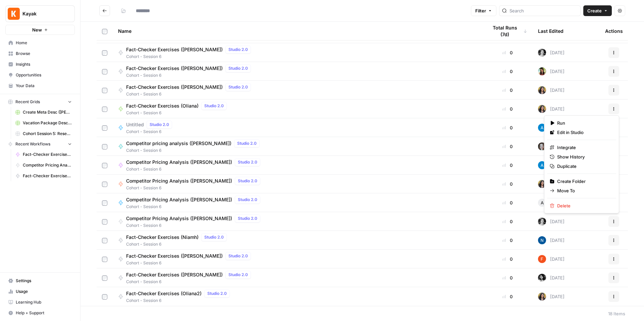  I want to click on span: Fact-Checker Exercises (Niamh), so click(162, 237).